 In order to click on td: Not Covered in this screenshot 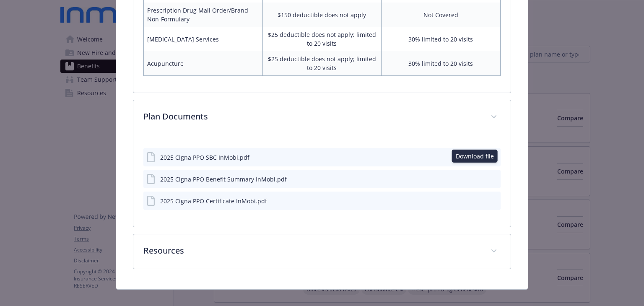, I will do `click(440, 14)`.